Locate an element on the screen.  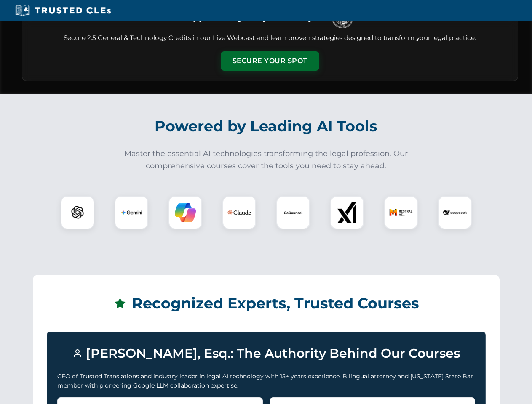
div: Claude is located at coordinates (239, 213).